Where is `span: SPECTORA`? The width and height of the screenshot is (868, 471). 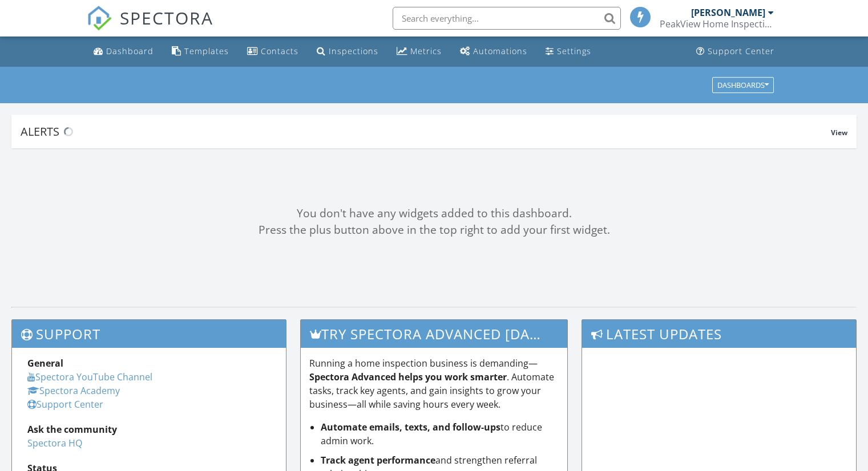
span: SPECTORA is located at coordinates (167, 18).